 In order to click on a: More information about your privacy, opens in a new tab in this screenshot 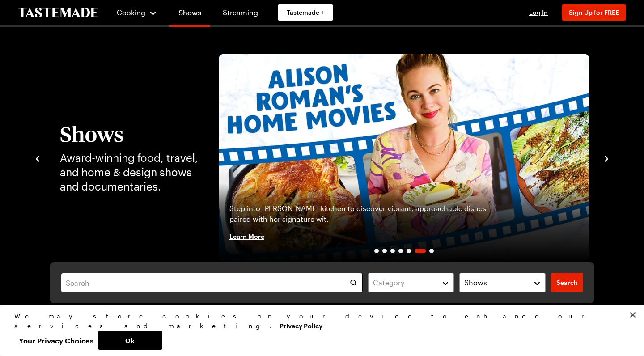, I will do `click(301, 325)`.